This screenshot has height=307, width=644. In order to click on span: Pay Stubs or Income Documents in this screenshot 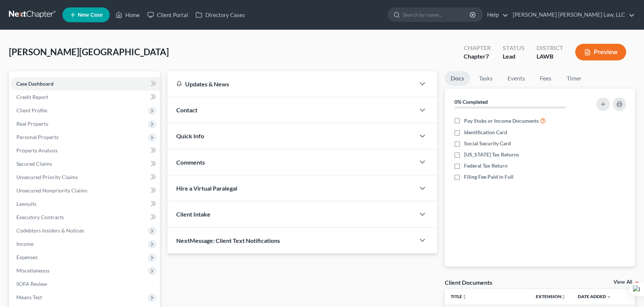, I will do `click(501, 121)`.